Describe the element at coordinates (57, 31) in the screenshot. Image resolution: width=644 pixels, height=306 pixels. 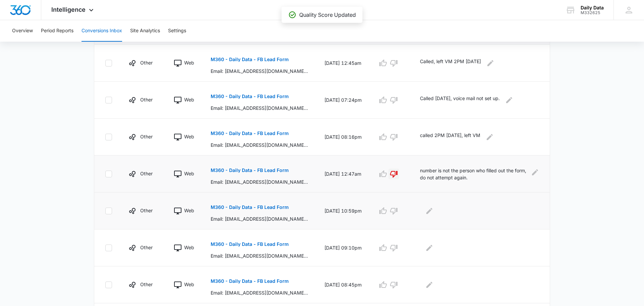
I see `button: Period Reports` at that location.